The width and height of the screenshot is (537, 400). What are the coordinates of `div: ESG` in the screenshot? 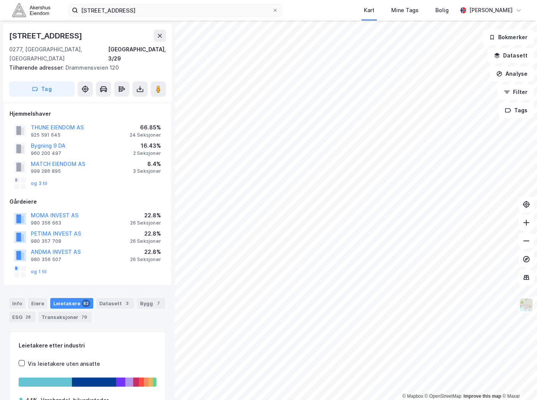 It's located at (22, 317).